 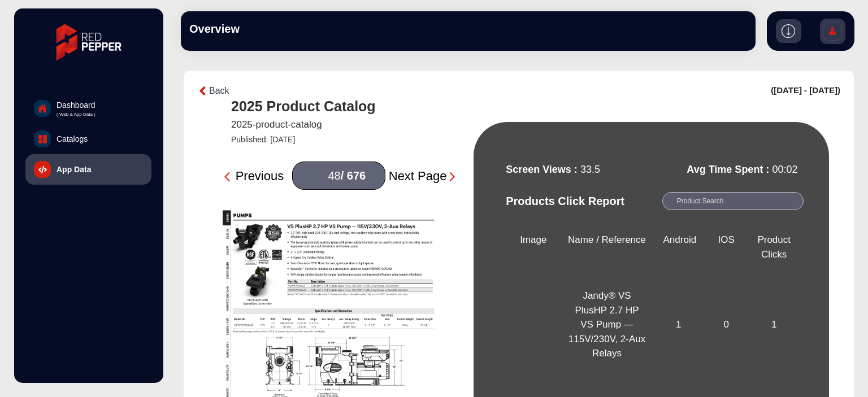 What do you see at coordinates (536, 106) in the screenshot?
I see `h1: 2025 Product Catalog` at bounding box center [536, 106].